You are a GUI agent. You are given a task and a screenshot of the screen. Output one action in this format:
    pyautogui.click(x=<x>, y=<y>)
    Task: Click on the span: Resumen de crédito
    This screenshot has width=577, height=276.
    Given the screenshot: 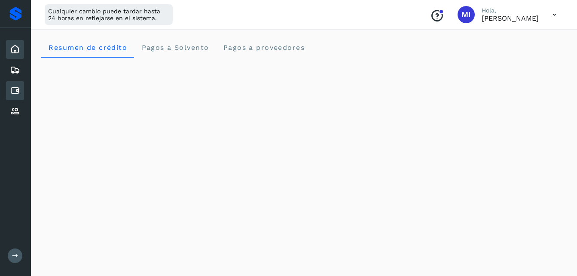 What is the action you would take?
    pyautogui.click(x=88, y=47)
    